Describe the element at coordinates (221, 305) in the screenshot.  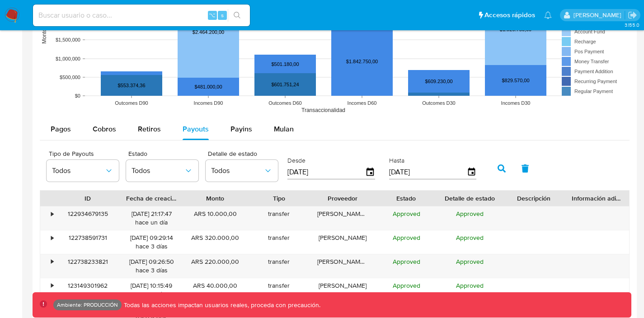
I see `p: Todas las acciones impactan usuarios reales, proceda con precaución.` at that location.